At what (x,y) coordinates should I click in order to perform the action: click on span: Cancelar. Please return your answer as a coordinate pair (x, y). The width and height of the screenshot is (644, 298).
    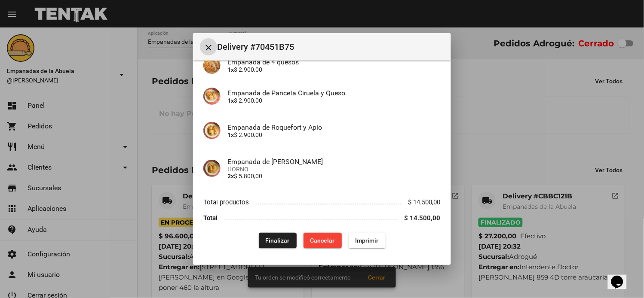
    Looking at the image, I should click on (323, 240).